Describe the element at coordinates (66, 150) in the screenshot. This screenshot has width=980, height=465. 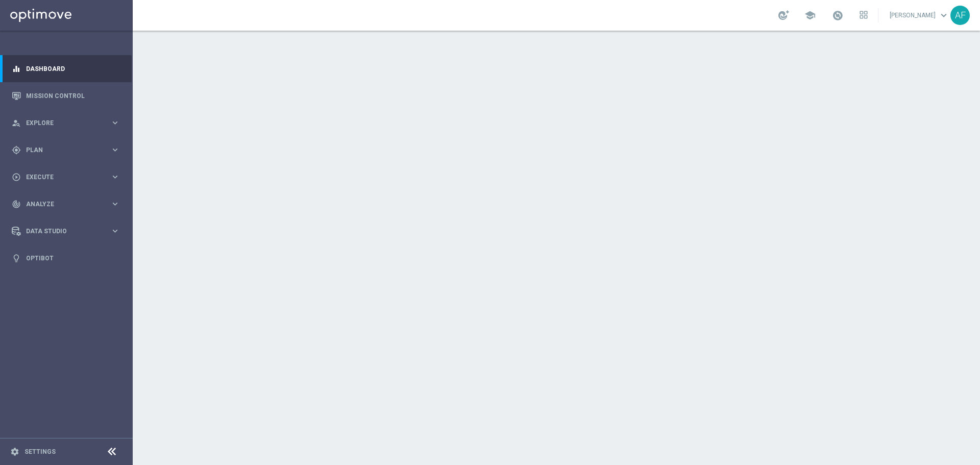
I see `button: gps_fixed Plan keyboard_arrow_right` at that location.